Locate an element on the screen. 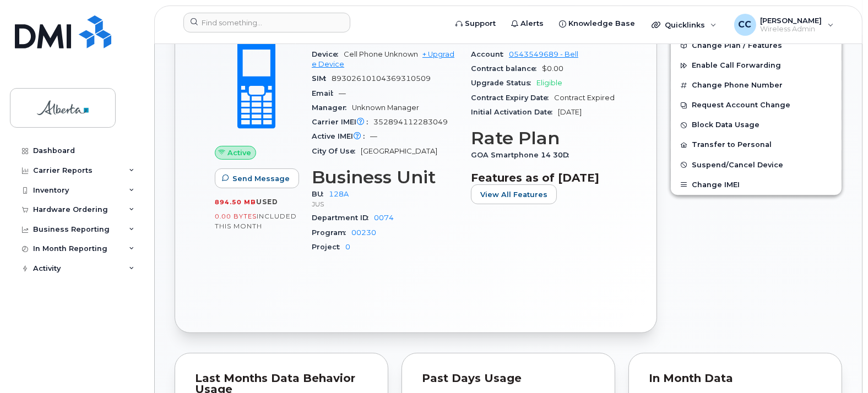 This screenshot has height=393, width=868. span: View All Features is located at coordinates (514, 195).